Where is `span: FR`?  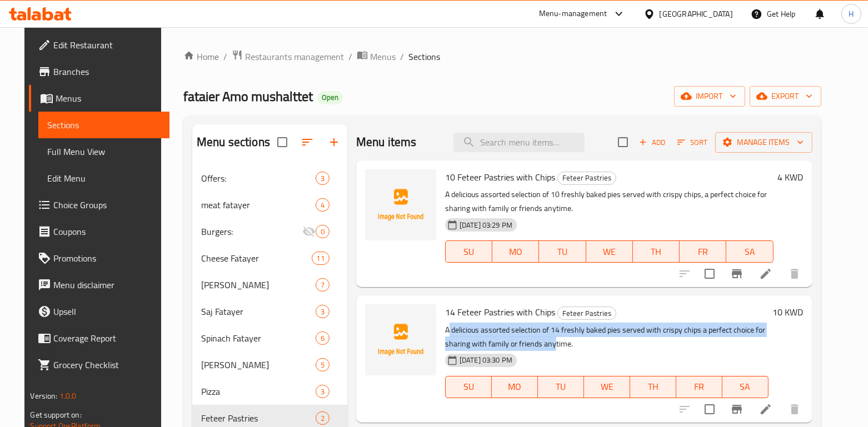
span: FR is located at coordinates (699, 386).